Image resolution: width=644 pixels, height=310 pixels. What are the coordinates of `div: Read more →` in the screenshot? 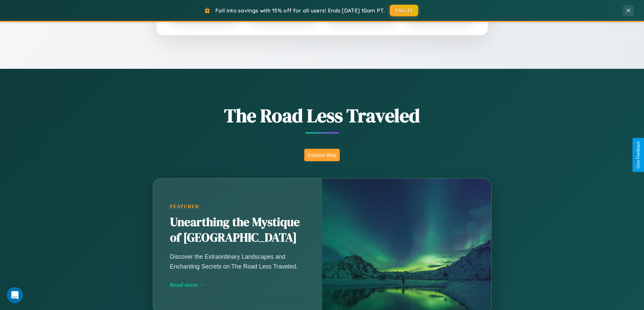 It's located at (238, 285).